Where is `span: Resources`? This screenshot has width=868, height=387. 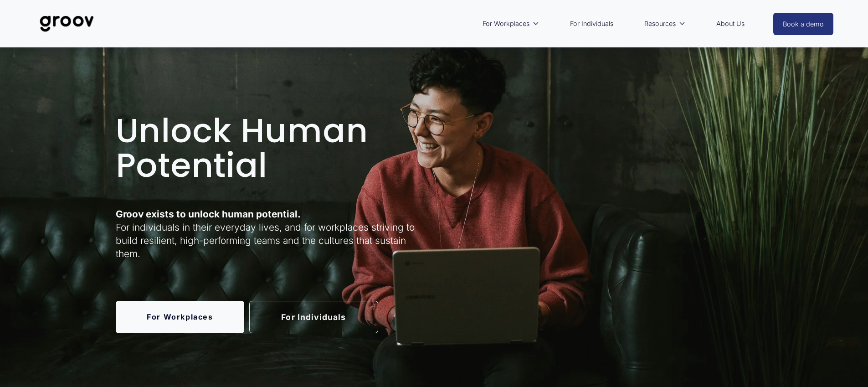 span: Resources is located at coordinates (660, 24).